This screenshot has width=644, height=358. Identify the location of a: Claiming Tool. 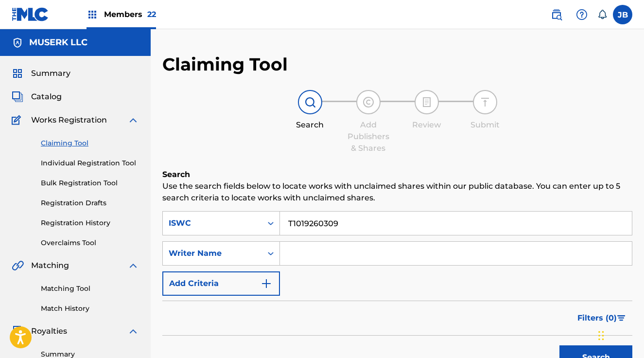
(90, 143).